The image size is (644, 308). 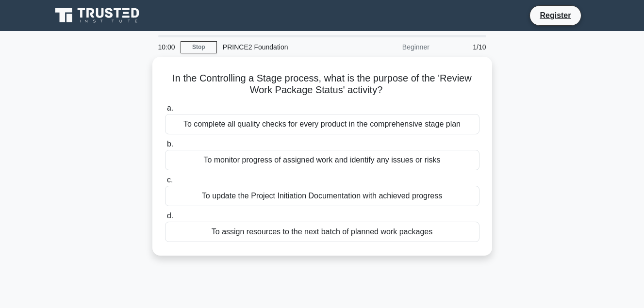 What do you see at coordinates (170, 108) in the screenshot?
I see `span: a.` at bounding box center [170, 108].